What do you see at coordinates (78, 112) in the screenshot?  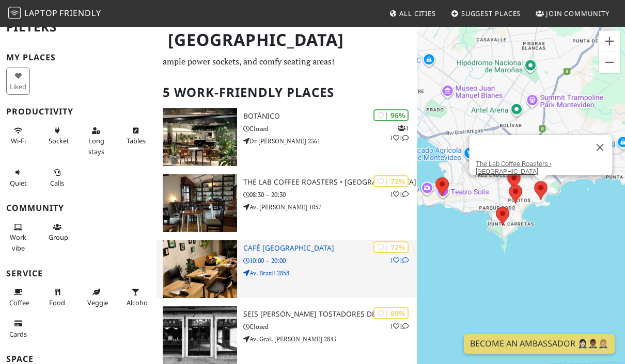 I see `h3: Productivity` at bounding box center [78, 112].